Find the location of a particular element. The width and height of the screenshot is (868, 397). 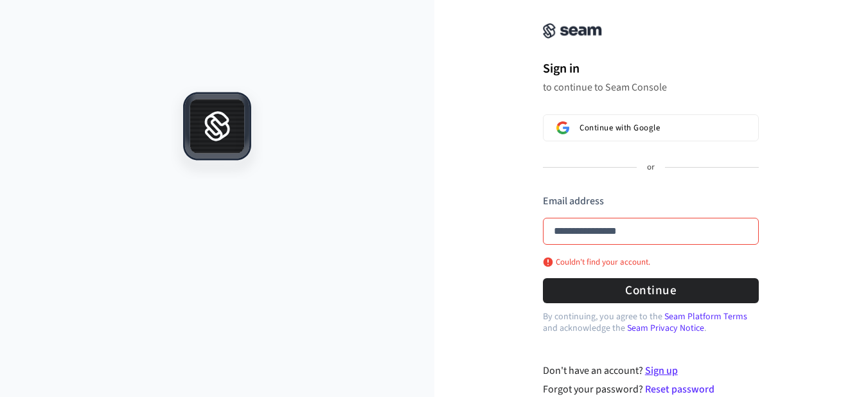

img: Seam Console is located at coordinates (572, 31).